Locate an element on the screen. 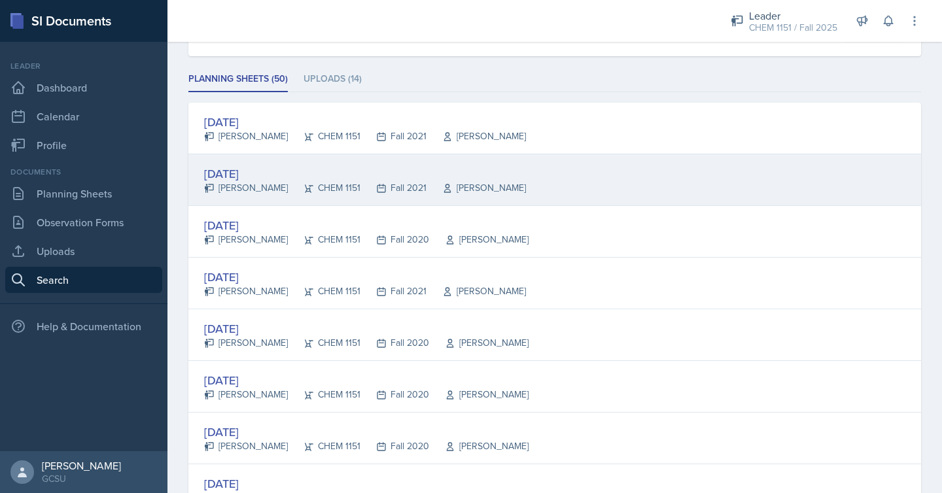 This screenshot has height=493, width=942. li: Planning Sheets (50) is located at coordinates (238, 79).